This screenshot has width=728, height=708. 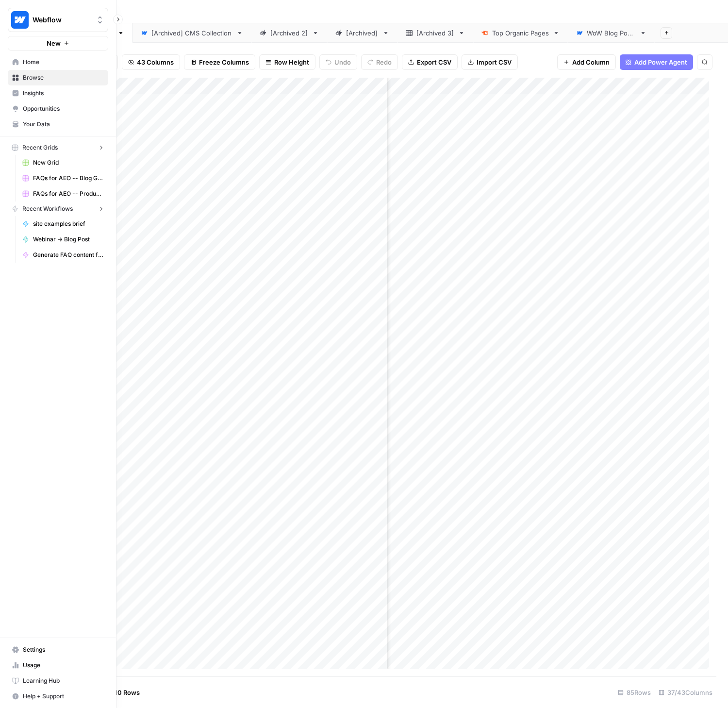 What do you see at coordinates (61, 20) in the screenshot?
I see `span: Webflow` at bounding box center [61, 20].